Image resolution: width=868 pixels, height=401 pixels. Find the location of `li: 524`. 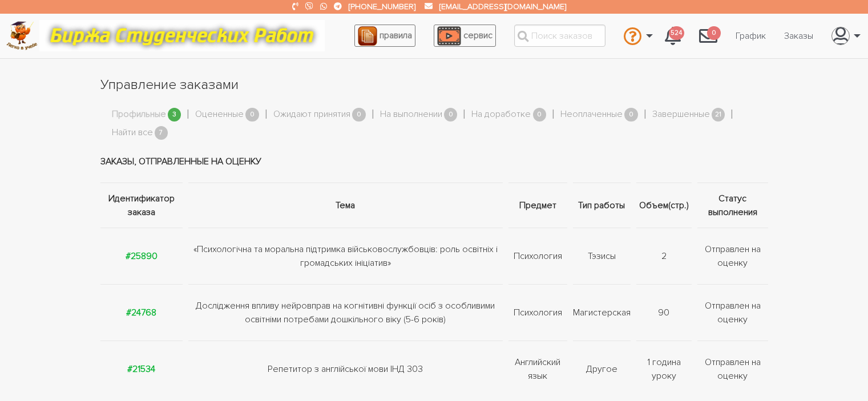

li: 524 is located at coordinates (673, 36).